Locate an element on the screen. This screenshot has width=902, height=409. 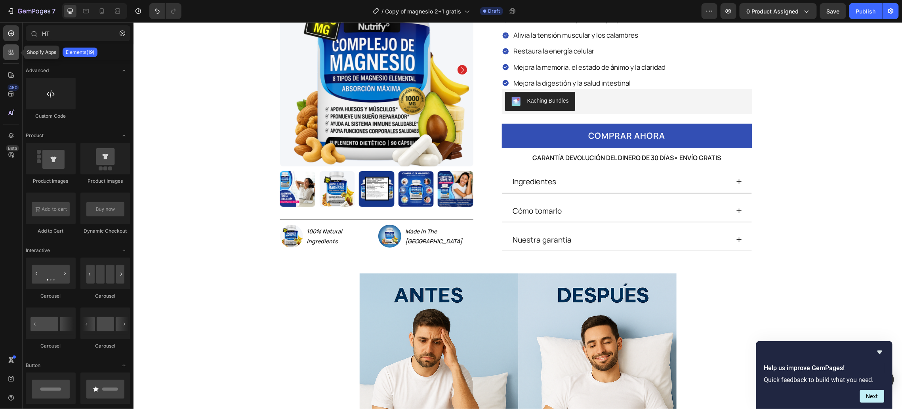
div: Publish is located at coordinates (866, 11).